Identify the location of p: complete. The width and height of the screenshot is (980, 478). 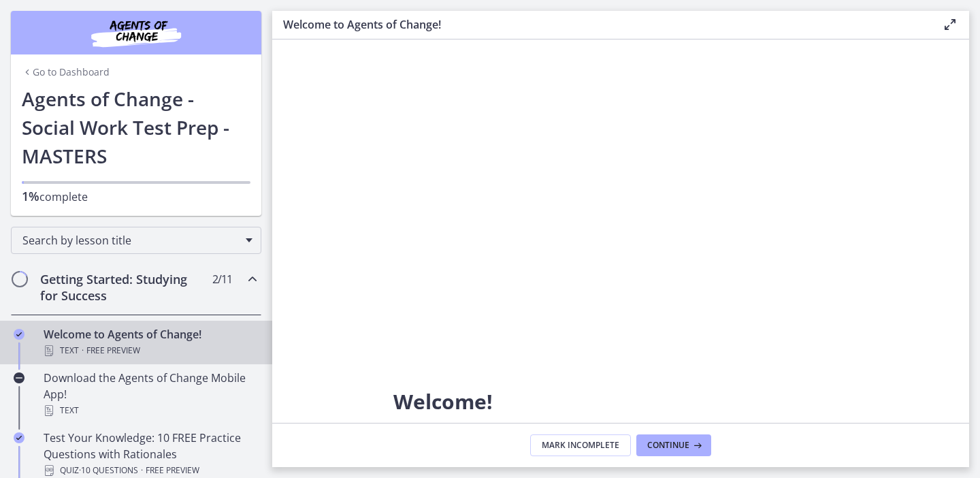
(136, 197).